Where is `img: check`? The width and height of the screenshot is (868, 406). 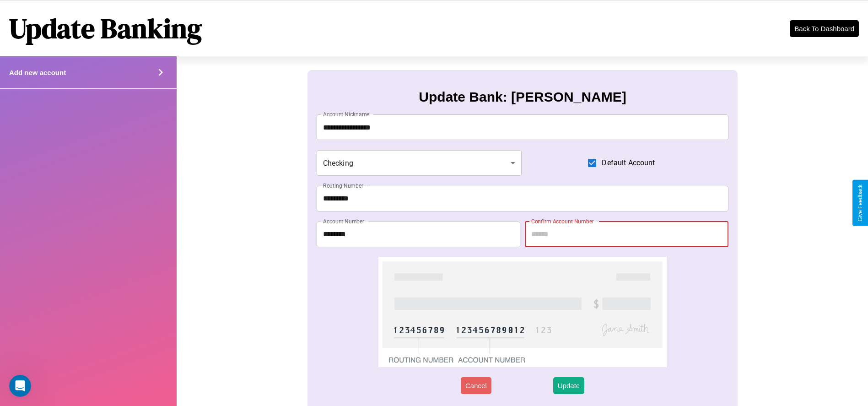
img: check is located at coordinates (522, 312).